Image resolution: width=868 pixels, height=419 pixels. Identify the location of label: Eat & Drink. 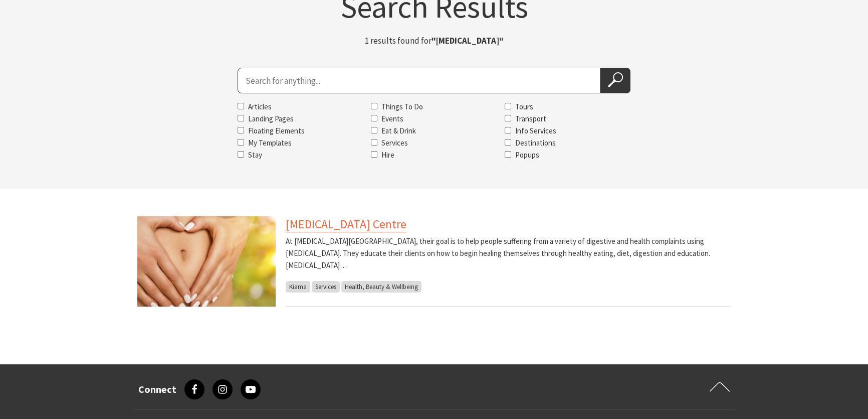
(399, 130).